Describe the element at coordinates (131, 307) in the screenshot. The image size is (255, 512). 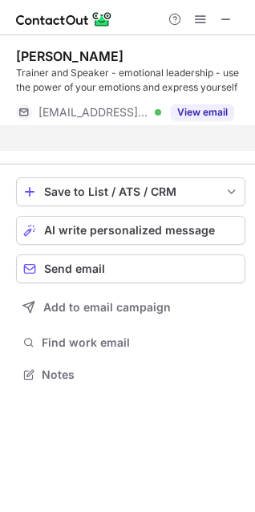
I see `button: Add to email campaign` at that location.